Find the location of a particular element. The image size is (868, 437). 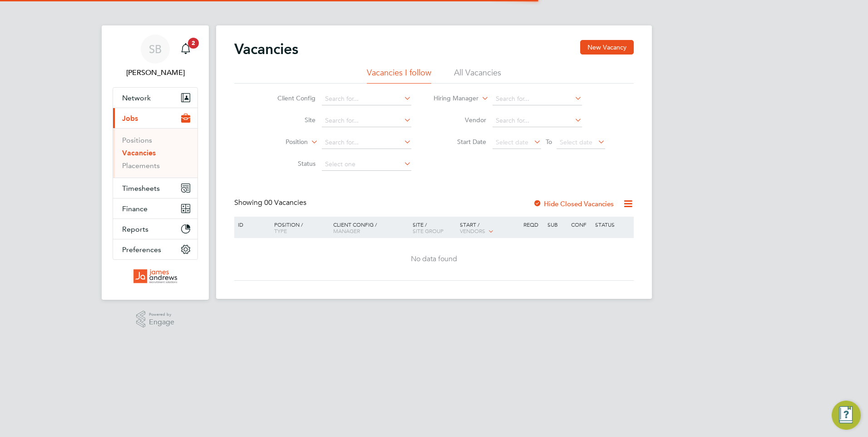

span: Network is located at coordinates (136, 98).